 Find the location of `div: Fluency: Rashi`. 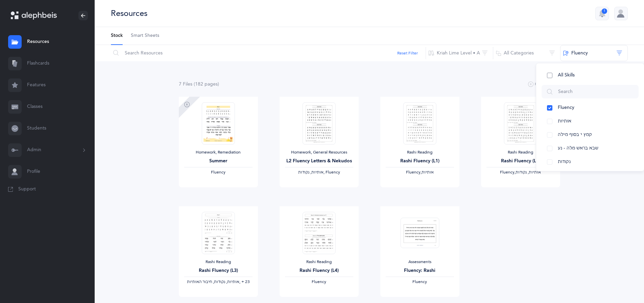

div: Fluency: Rashi is located at coordinates (420, 271).